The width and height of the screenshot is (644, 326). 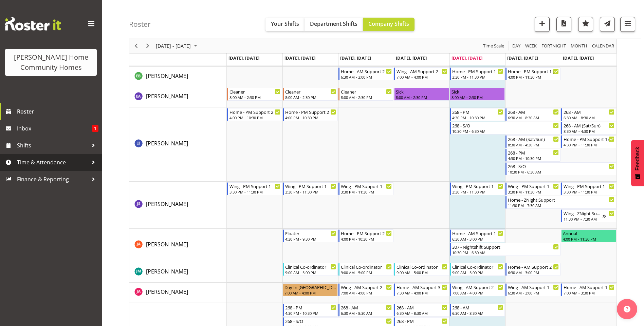 I want to click on span: Department Shifts, so click(x=334, y=24).